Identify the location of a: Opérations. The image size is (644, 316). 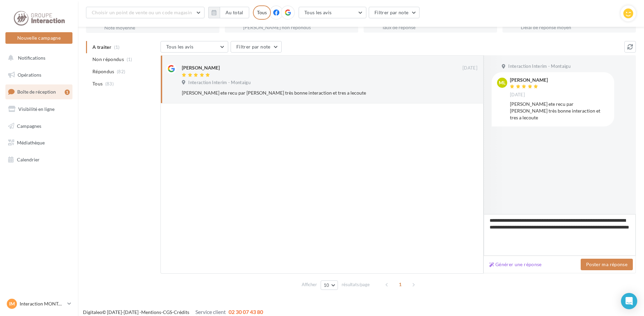
(39, 75).